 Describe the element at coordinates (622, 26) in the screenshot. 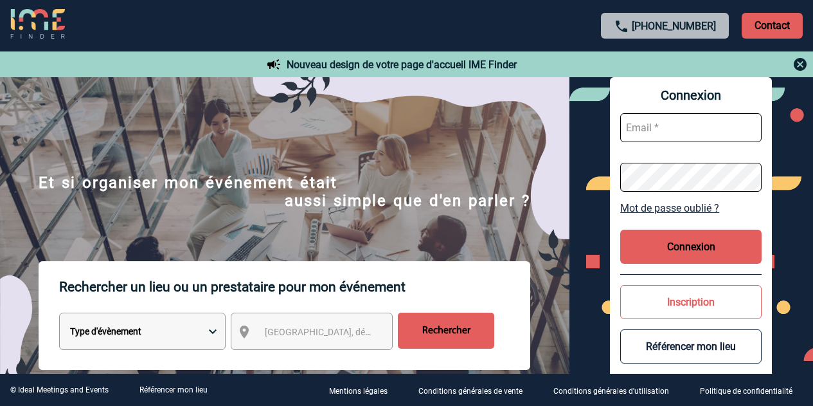

I see `img: call-24-px.png` at that location.